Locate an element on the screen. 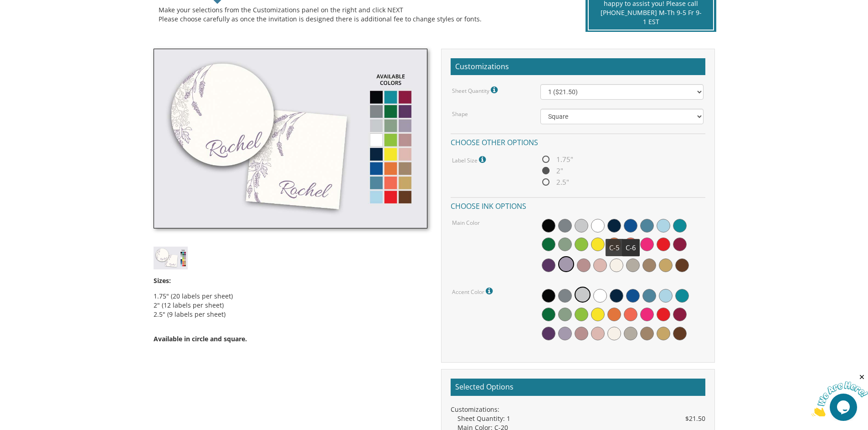  label: Shape is located at coordinates (460, 114).